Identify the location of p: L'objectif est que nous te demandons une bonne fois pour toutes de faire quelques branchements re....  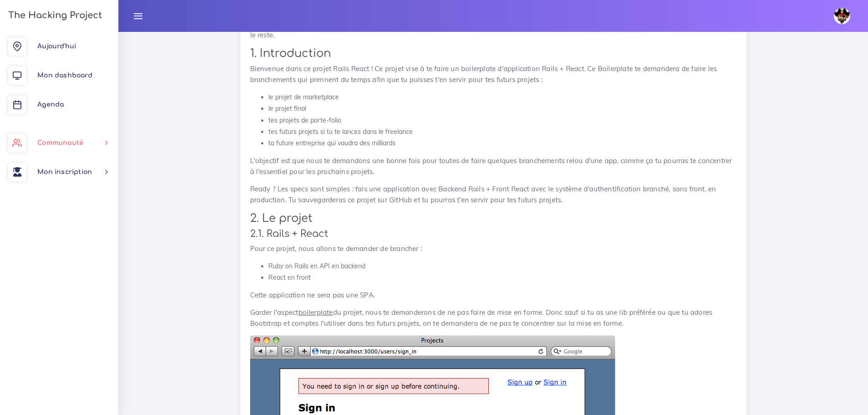
(494, 166).